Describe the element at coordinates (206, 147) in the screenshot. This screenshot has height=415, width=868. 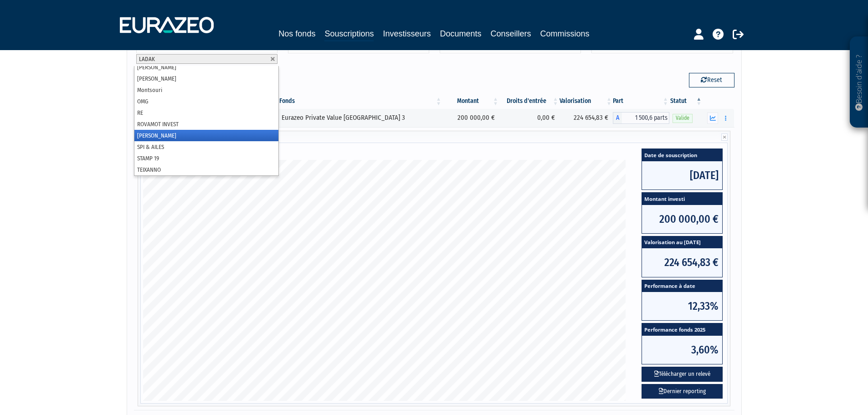
I see `li: SPI & AILES` at that location.